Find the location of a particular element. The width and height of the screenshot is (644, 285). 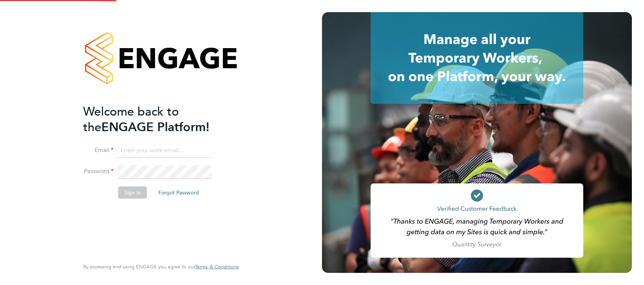

button: Sign In is located at coordinates (133, 193).